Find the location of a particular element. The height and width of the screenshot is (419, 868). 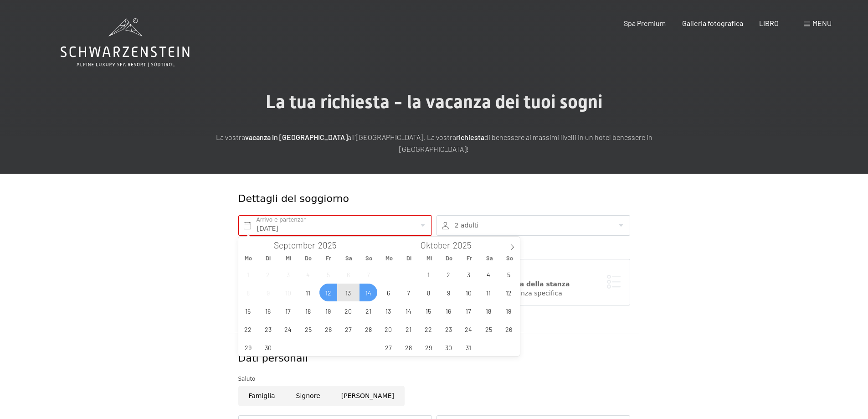

span: Oktober 22, 2025 is located at coordinates (429, 329).